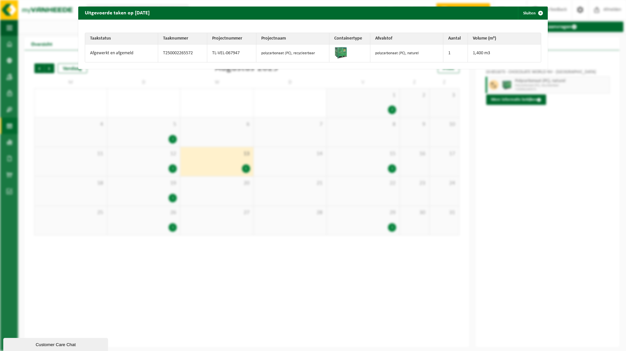 This screenshot has height=351, width=626. Describe the element at coordinates (532, 13) in the screenshot. I see `button: Sluiten` at that location.